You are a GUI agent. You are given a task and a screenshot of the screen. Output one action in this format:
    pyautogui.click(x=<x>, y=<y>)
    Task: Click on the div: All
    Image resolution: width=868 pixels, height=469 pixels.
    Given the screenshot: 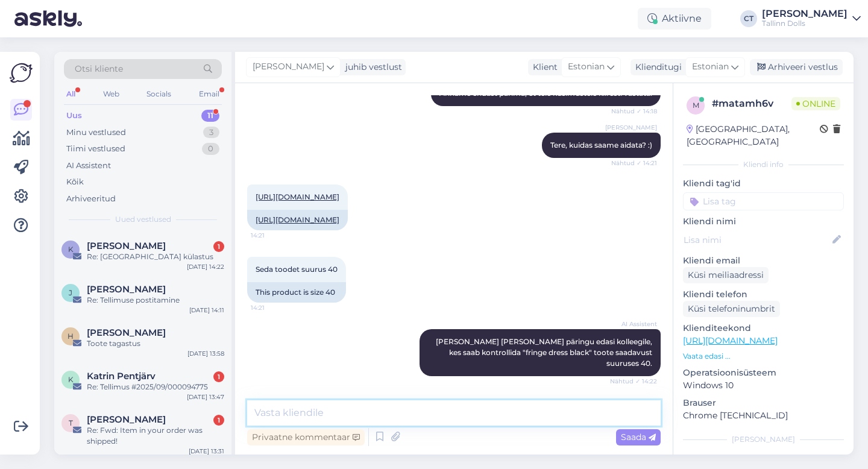 What is the action you would take?
    pyautogui.click(x=70, y=94)
    